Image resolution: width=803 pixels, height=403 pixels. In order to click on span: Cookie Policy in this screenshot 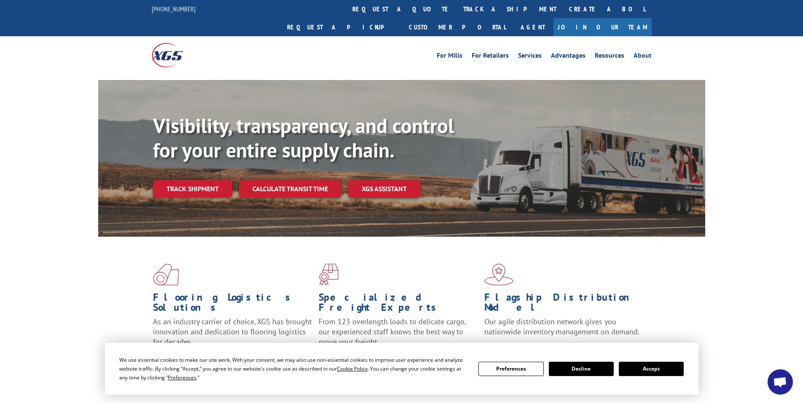, I will do `click(352, 369)`.